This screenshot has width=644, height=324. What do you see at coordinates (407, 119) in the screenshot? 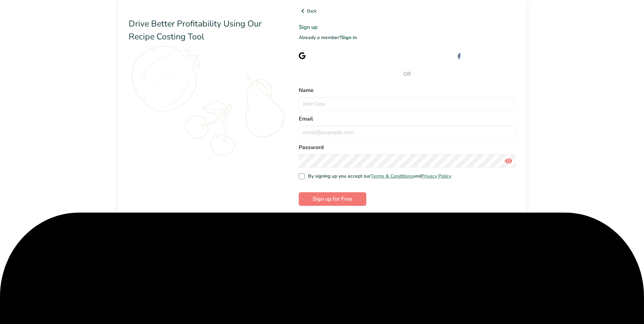
I see `label: Email` at bounding box center [407, 119].